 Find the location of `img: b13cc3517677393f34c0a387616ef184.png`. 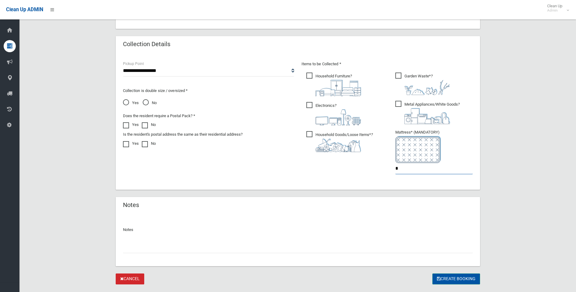

img: b13cc3517677393f34c0a387616ef184.png is located at coordinates (338, 145).